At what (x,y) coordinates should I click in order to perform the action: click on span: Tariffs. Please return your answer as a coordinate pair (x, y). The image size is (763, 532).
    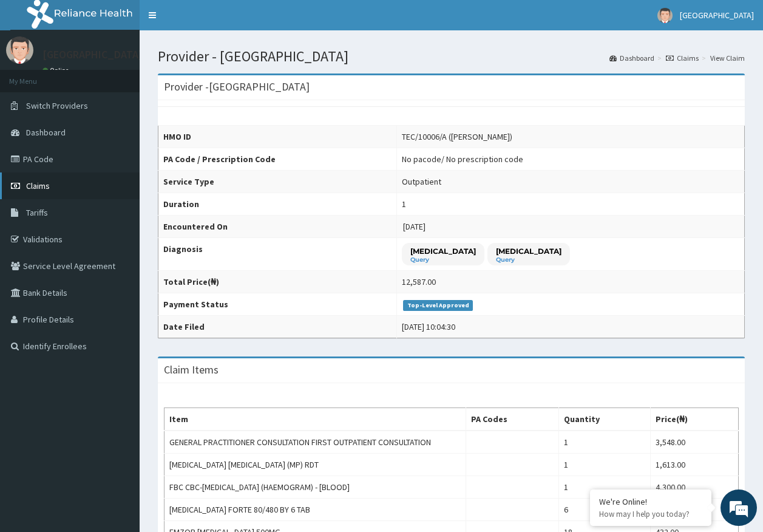
    Looking at the image, I should click on (37, 212).